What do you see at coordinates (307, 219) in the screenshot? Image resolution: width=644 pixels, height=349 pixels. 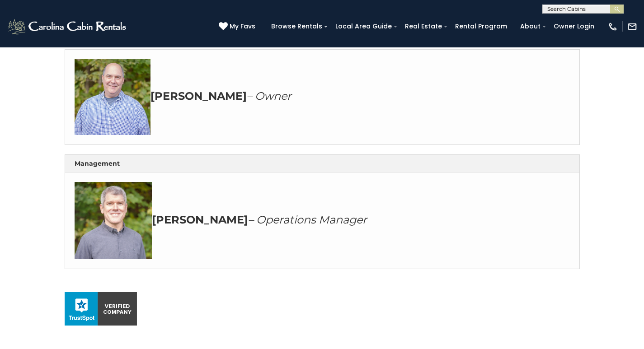 I see `em: – Operations Manager` at bounding box center [307, 219].